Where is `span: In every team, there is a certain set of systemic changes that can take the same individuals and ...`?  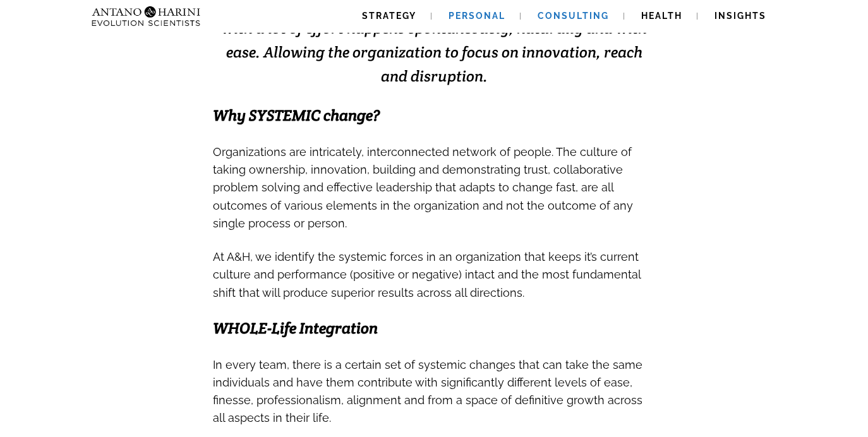 span: In every team, there is a certain set of systemic changes that can take the same individuals and ... is located at coordinates (427, 391).